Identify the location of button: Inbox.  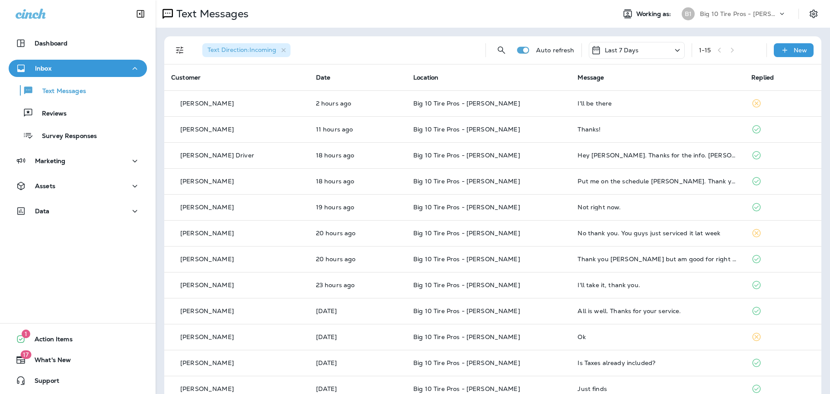
(78, 68).